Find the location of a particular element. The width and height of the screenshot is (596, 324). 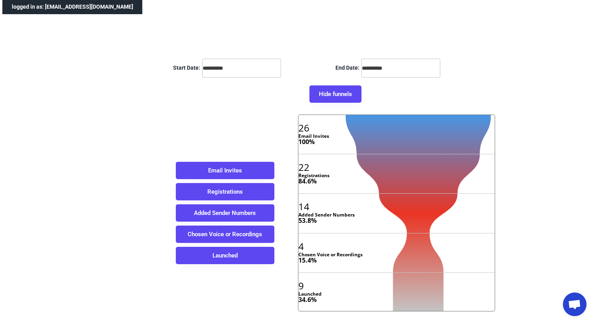

div: 9 is located at coordinates (397, 286).